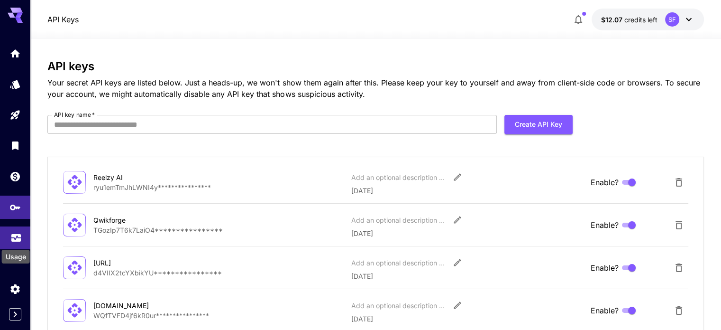  Describe the element at coordinates (74, 114) in the screenshot. I see `label: API key name` at that location.